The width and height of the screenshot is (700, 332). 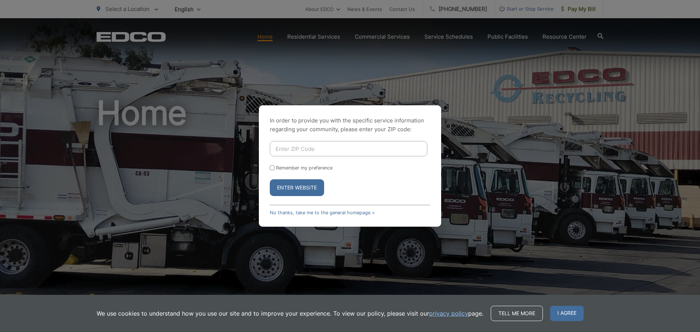 What do you see at coordinates (304, 168) in the screenshot?
I see `label: Remember my preference` at bounding box center [304, 168].